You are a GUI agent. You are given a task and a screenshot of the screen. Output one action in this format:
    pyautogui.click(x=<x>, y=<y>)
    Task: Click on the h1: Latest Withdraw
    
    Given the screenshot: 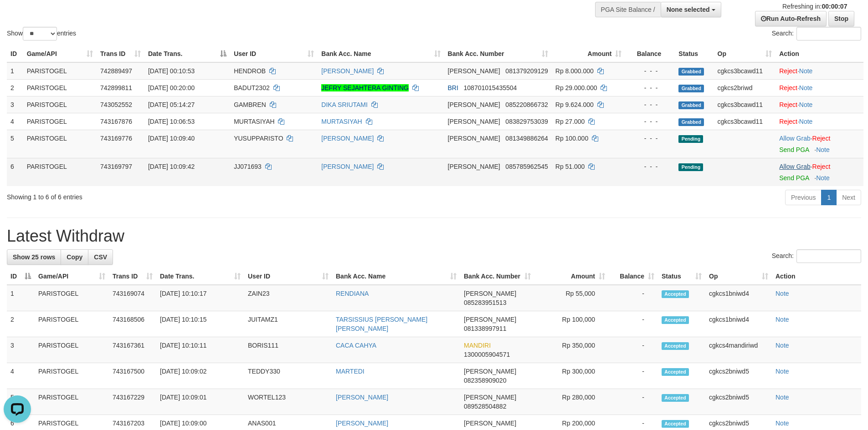 What is the action you would take?
    pyautogui.click(x=434, y=237)
    